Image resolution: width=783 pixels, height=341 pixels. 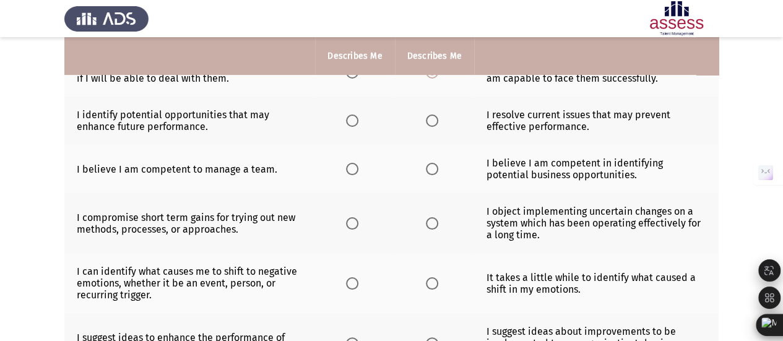 I want to click on td: I object implementing uncertain changes on a system which has been operating effectively for a lo..., so click(x=596, y=223).